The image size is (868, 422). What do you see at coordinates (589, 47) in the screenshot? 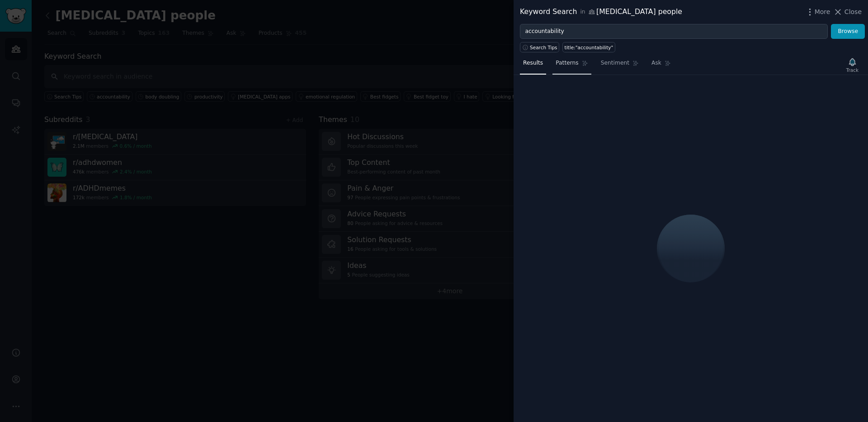
I see `div: title:"accountability"` at bounding box center [589, 47].